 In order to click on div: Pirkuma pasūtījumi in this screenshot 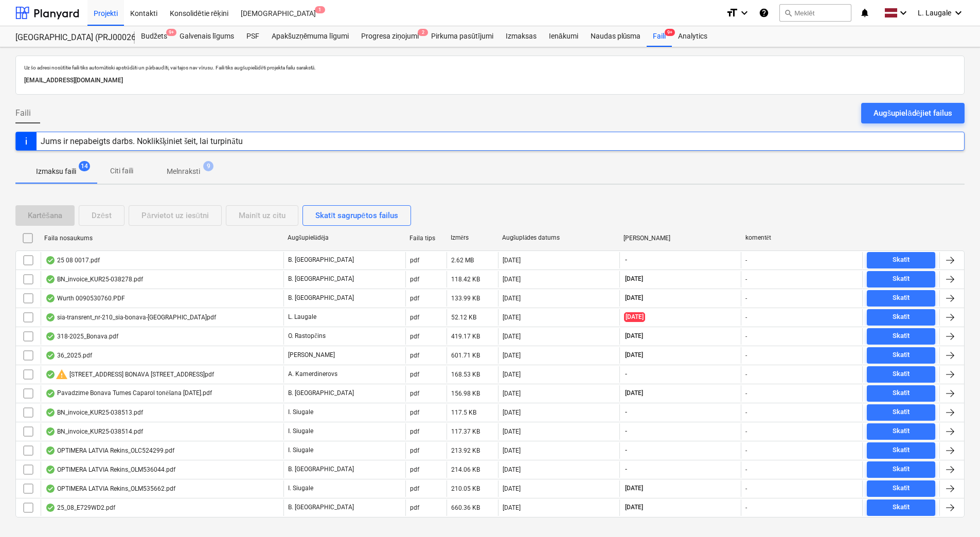, I will do `click(462, 36)`.